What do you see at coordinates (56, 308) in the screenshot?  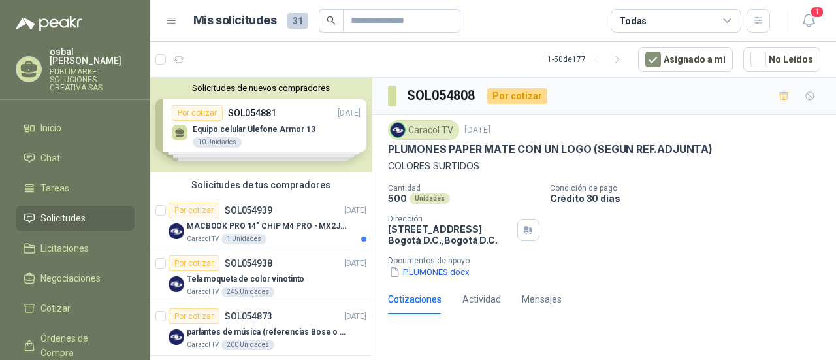 I see `span: Cotizar` at bounding box center [56, 308].